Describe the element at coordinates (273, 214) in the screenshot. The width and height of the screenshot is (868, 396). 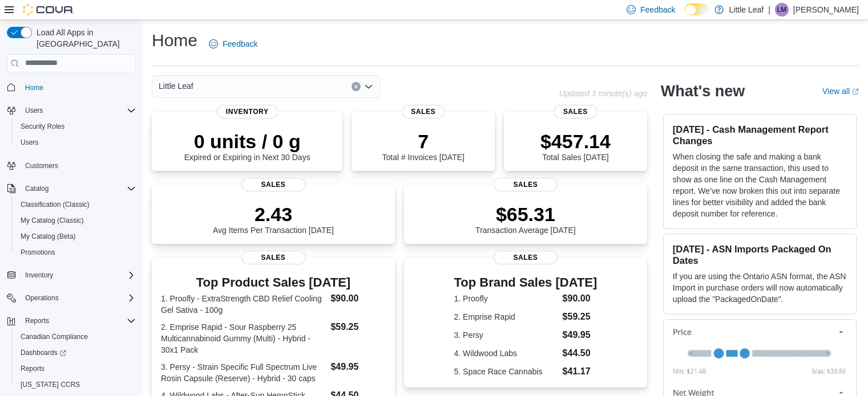
I see `p: 2.43` at that location.